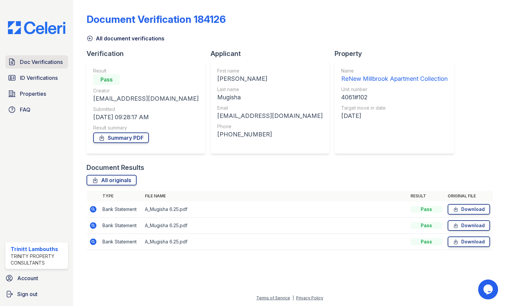  I want to click on div: Submitted, so click(146, 109).